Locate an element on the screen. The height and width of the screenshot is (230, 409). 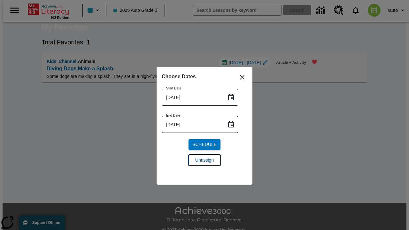
label: End Date is located at coordinates (173, 115).